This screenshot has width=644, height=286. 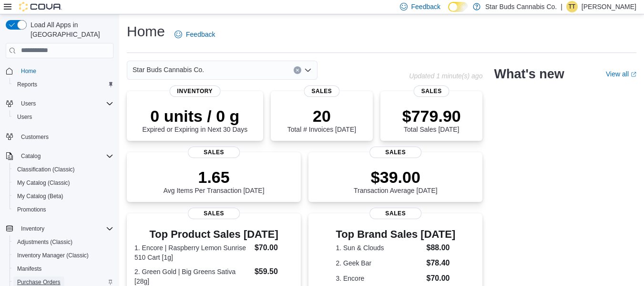 What do you see at coordinates (43, 183) in the screenshot?
I see `a: My Catalog (Classic)` at bounding box center [43, 183].